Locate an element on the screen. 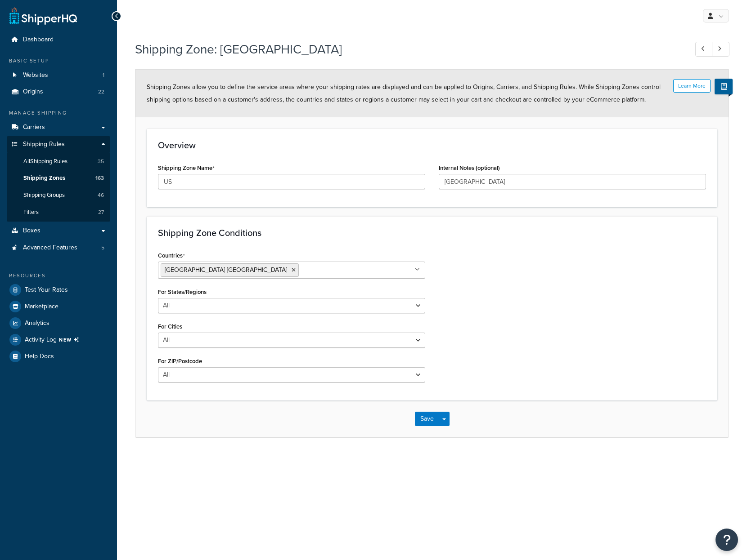  a: Advanced Features5 is located at coordinates (58, 248).